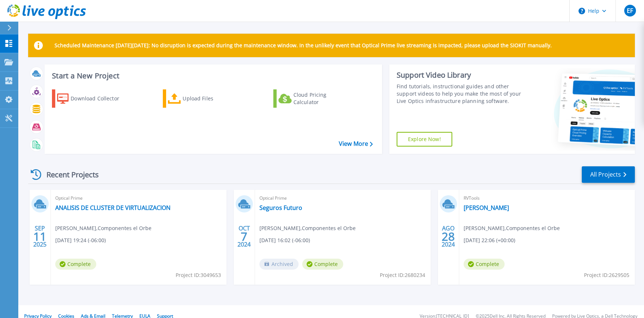  What do you see at coordinates (547, 198) in the screenshot?
I see `span: RVTools` at bounding box center [547, 198].